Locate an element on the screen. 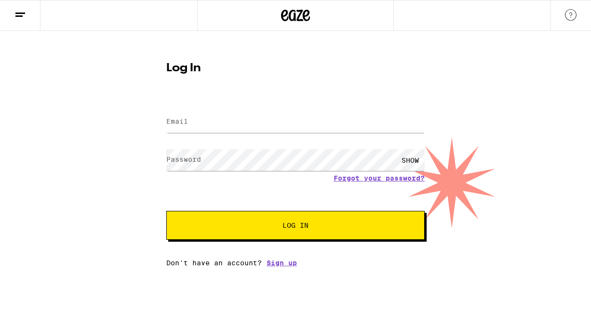  span: Log In is located at coordinates (295, 226).